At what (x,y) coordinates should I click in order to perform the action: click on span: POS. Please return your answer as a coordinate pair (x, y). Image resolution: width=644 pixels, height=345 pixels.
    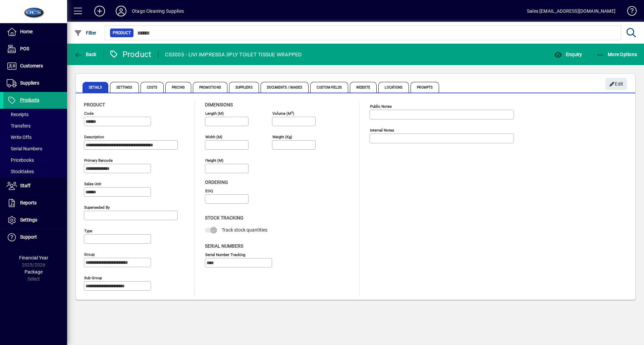
    Looking at the image, I should click on (24, 48).